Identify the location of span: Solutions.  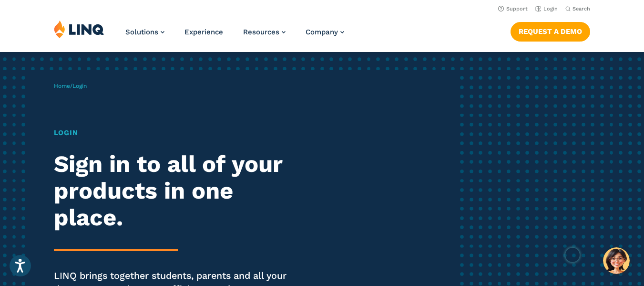
(142, 32).